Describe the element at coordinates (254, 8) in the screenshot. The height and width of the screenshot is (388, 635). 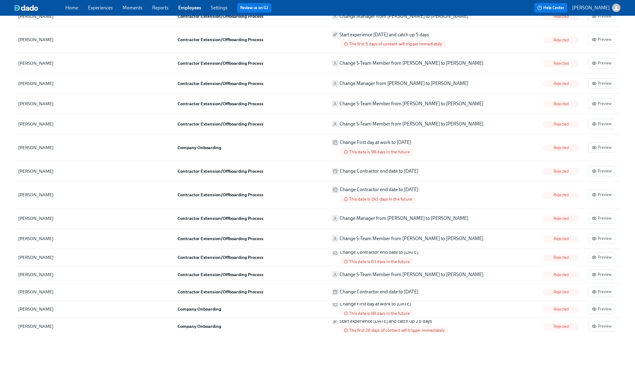
I see `a: Review us on G2` at that location.